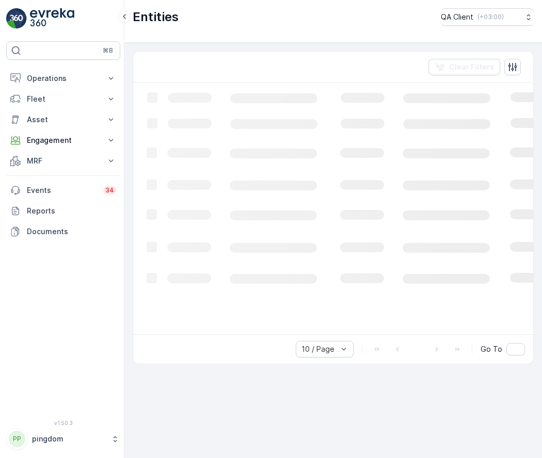 This screenshot has height=458, width=542. I want to click on div: PP, so click(17, 439).